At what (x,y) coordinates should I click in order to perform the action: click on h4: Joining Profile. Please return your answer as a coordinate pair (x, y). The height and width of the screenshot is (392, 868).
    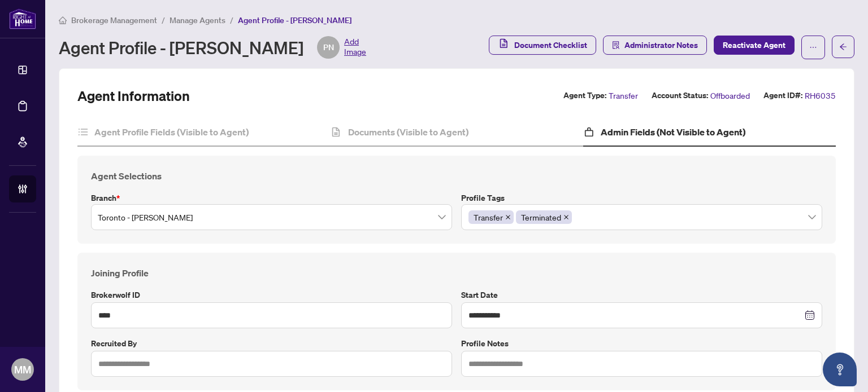
    Looking at the image, I should click on (456, 273).